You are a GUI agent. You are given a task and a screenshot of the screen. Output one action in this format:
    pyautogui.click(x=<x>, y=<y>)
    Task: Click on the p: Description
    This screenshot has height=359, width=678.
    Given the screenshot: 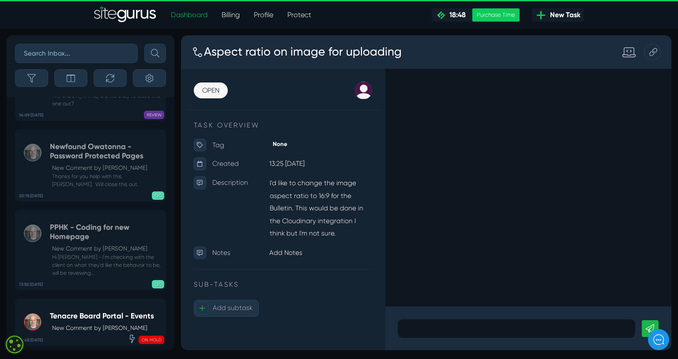 What is the action you would take?
    pyautogui.click(x=63, y=155)
    